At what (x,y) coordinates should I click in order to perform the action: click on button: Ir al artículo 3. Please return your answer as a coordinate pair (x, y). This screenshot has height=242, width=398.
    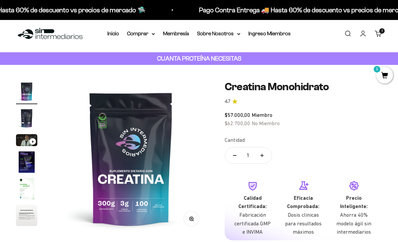
    Looking at the image, I should click on (27, 141).